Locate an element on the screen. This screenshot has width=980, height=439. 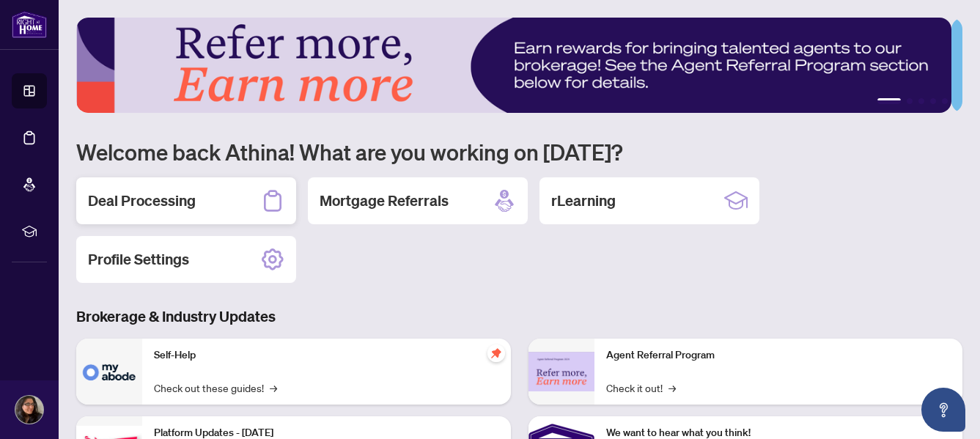
h2: Profile Settings is located at coordinates (139, 259).